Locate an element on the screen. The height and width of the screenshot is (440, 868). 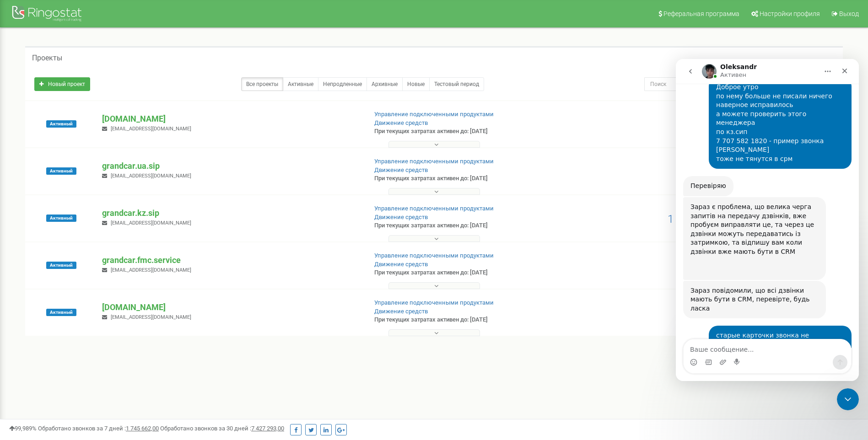
button: Средство выбора эмодзи is located at coordinates (18, 303).